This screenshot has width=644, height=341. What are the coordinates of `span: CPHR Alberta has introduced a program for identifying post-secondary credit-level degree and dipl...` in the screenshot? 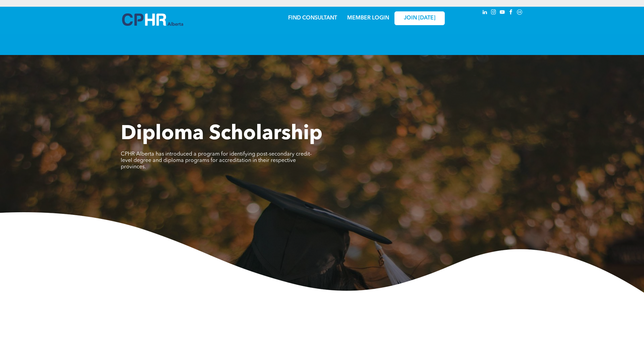 It's located at (216, 161).